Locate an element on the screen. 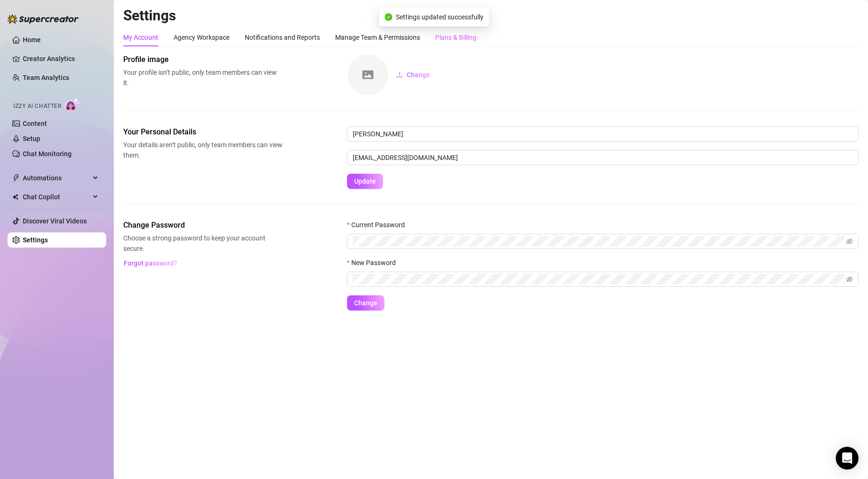 The width and height of the screenshot is (868, 479). a: Chat Monitoring is located at coordinates (47, 154).